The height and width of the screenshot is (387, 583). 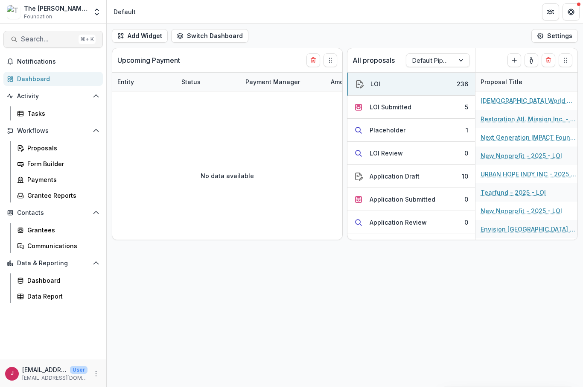 What do you see at coordinates (58, 245) in the screenshot?
I see `a: Communications` at bounding box center [58, 245].